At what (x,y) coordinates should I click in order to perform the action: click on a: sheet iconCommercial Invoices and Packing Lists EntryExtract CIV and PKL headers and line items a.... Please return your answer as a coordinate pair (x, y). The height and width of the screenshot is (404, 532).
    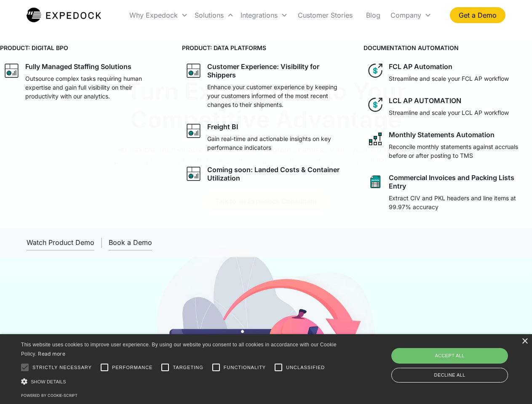
    Looking at the image, I should click on (447, 193).